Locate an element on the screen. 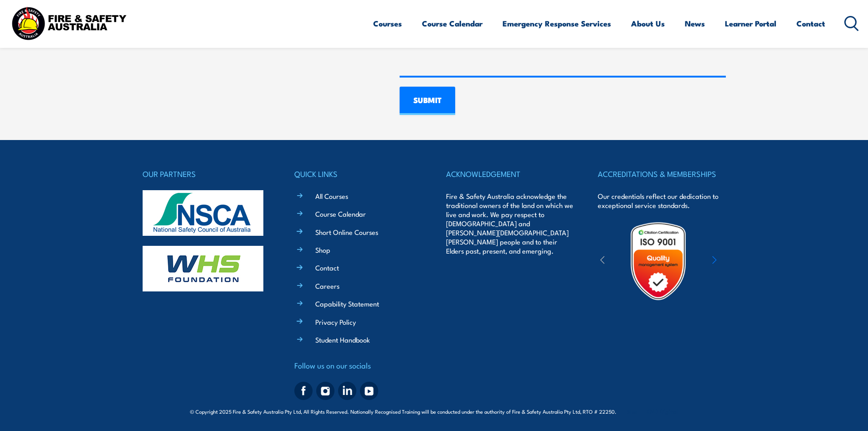 The width and height of the screenshot is (868, 431). a: Emergency Response Services is located at coordinates (557, 23).